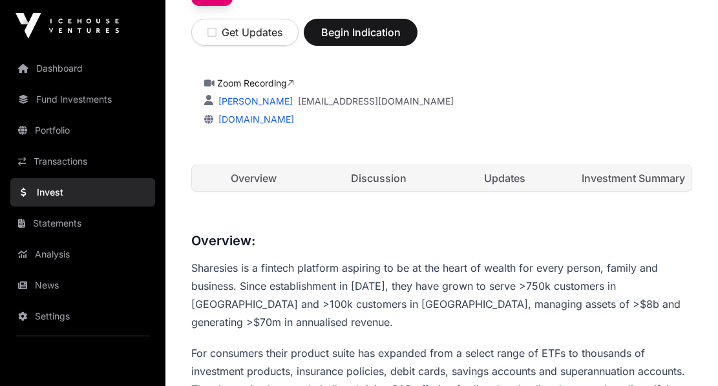  I want to click on a: Overview, so click(253, 178).